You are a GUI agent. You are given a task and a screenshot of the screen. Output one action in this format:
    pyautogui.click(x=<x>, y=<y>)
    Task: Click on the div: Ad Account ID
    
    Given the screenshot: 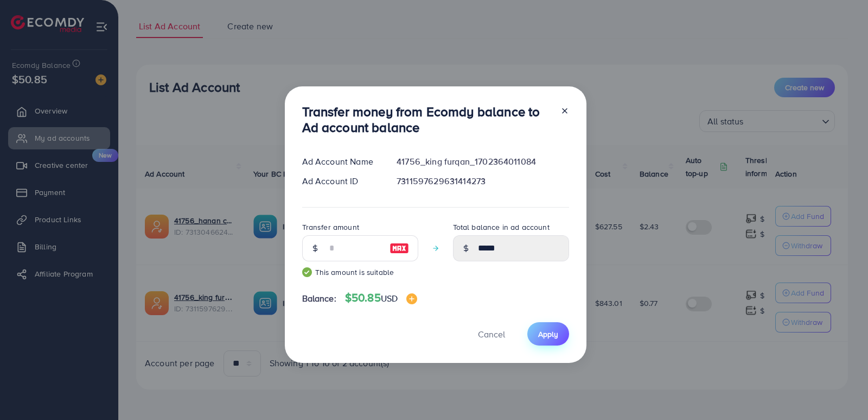 What is the action you would take?
    pyautogui.click(x=340, y=181)
    